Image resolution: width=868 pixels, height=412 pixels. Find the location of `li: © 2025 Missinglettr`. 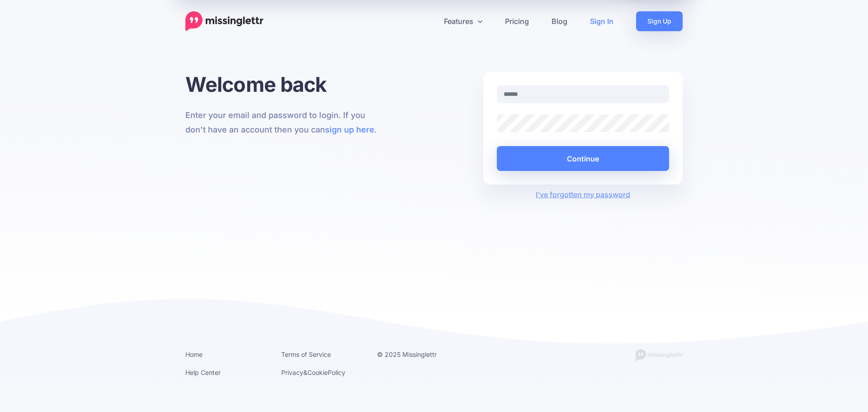

li: © 2025 Missinglettr is located at coordinates (418, 354).